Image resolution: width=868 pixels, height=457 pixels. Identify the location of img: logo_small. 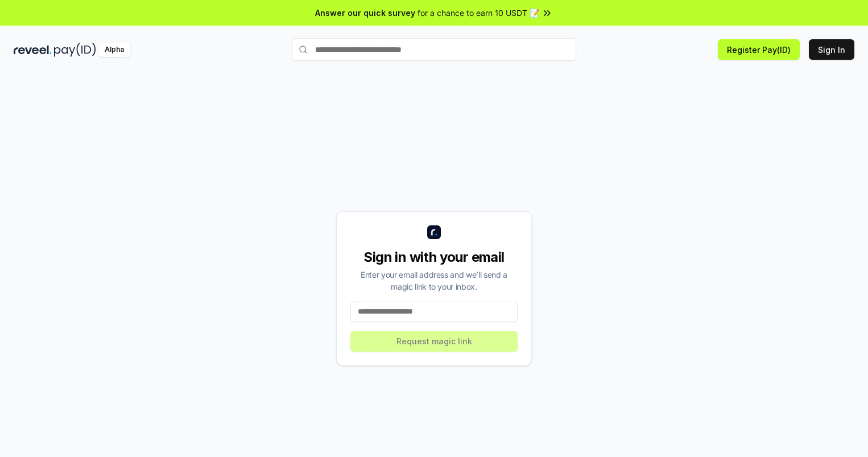
(434, 232).